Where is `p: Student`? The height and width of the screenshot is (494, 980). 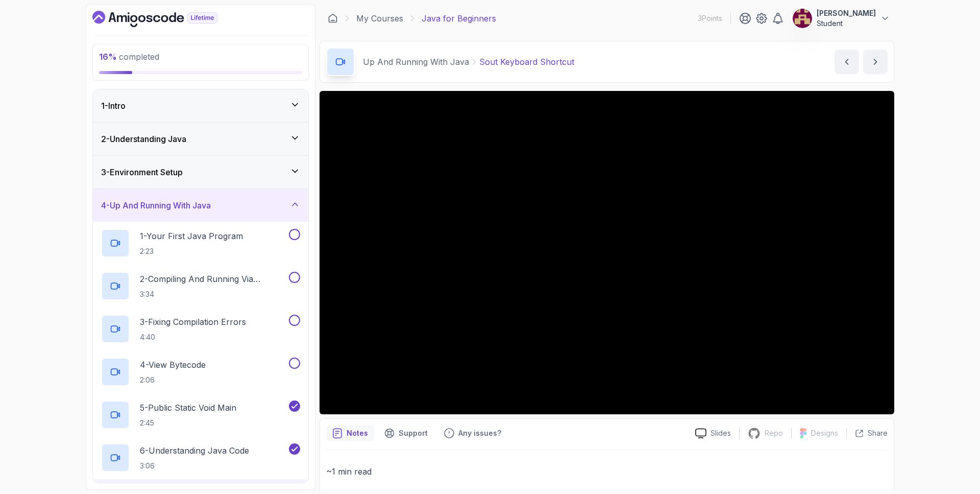 p: Student is located at coordinates (846, 24).